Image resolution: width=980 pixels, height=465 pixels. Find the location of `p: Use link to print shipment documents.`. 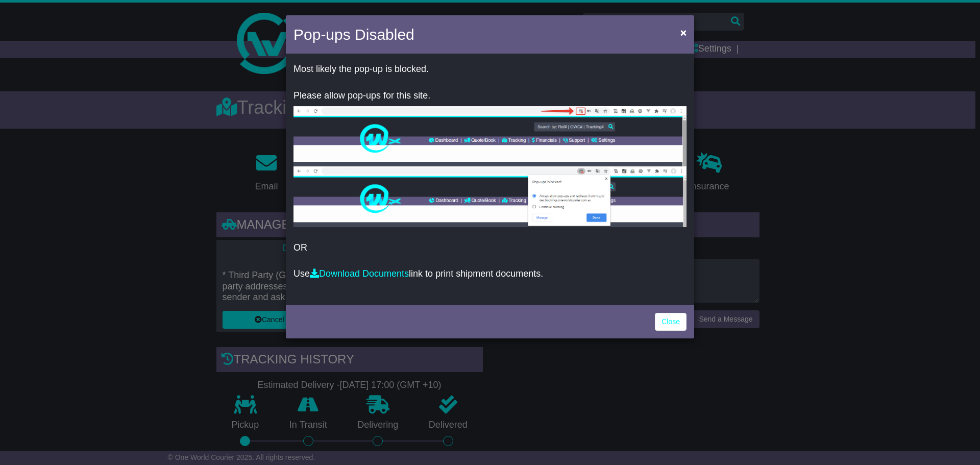

p: Use link to print shipment documents. is located at coordinates (490, 274).